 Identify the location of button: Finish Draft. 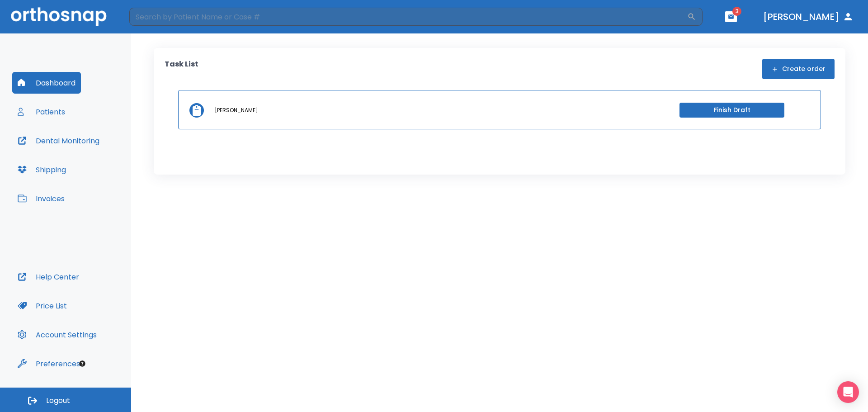
(732, 110).